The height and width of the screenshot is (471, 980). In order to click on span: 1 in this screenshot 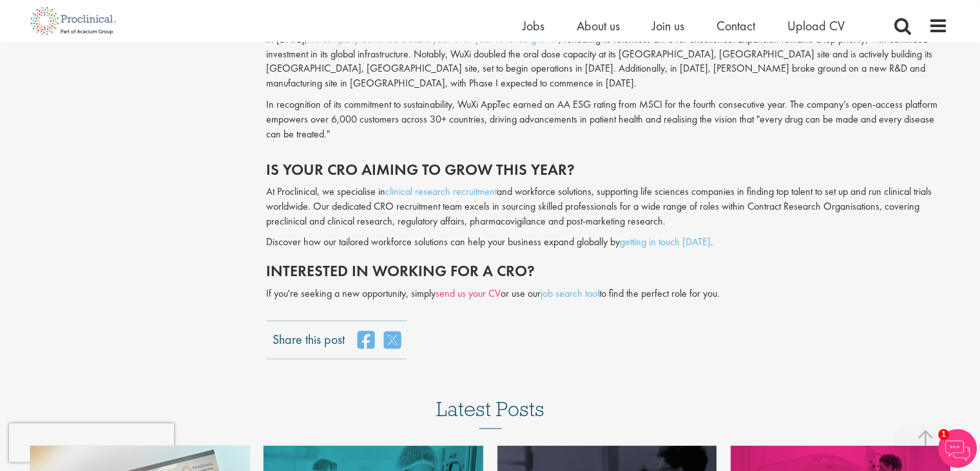, I will do `click(943, 434)`.